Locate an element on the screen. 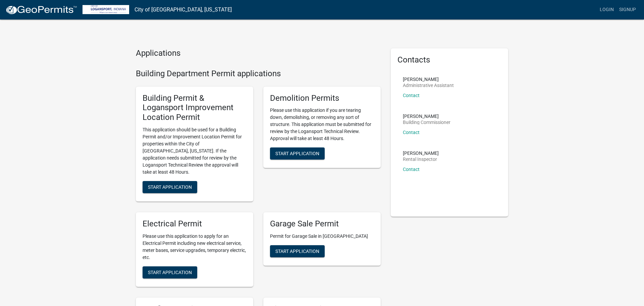 Image resolution: width=644 pixels, height=306 pixels. a: Login is located at coordinates (607, 9).